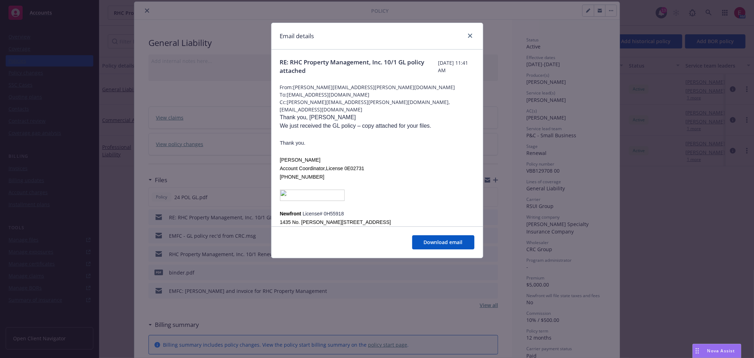  What do you see at coordinates (721, 350) in the screenshot?
I see `span: Nova Assist` at bounding box center [721, 350].